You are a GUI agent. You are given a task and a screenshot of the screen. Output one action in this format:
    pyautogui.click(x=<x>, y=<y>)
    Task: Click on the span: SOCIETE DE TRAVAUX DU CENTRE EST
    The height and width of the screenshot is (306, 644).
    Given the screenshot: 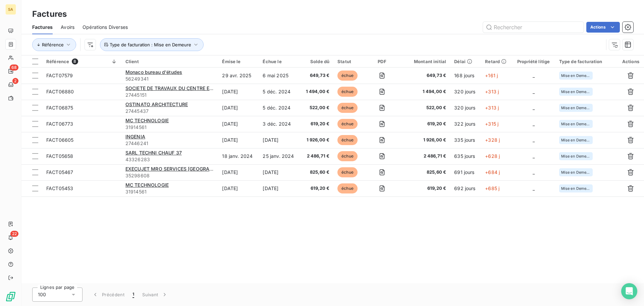 What is the action you would take?
    pyautogui.click(x=171, y=88)
    